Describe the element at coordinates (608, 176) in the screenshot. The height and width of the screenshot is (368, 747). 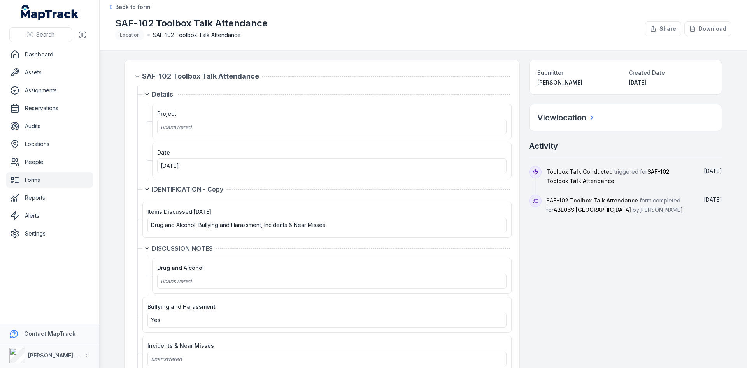
I see `span: triggered for` at that location.